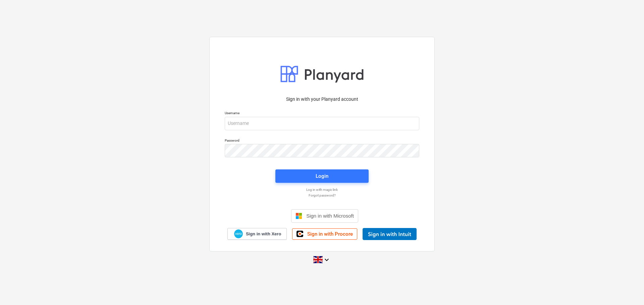  What do you see at coordinates (322, 195) in the screenshot?
I see `a: Forgot password?` at bounding box center [322, 195].